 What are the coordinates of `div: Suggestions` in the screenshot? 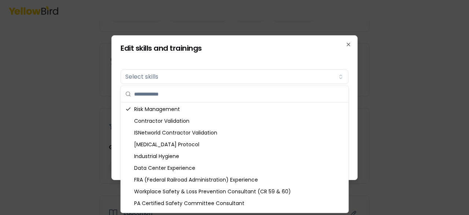 It's located at (235, 157).